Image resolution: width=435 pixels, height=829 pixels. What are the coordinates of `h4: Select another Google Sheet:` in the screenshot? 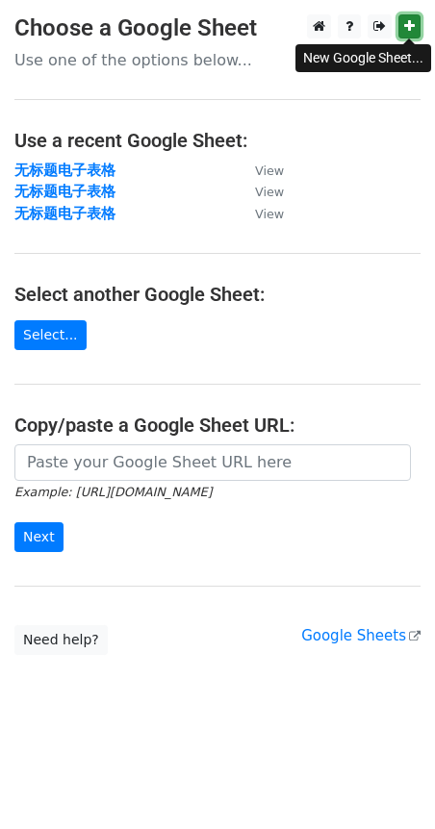 It's located at (217, 294).